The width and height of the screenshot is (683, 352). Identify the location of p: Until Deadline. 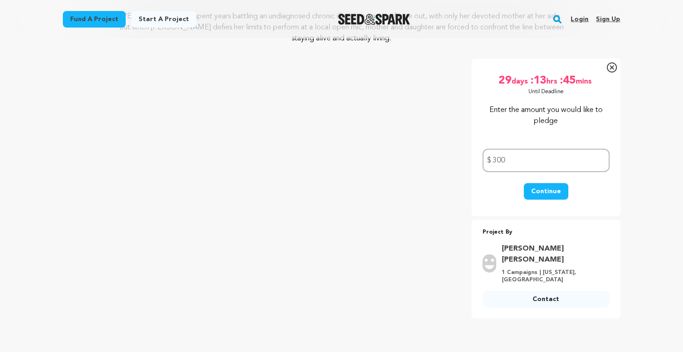
(546, 92).